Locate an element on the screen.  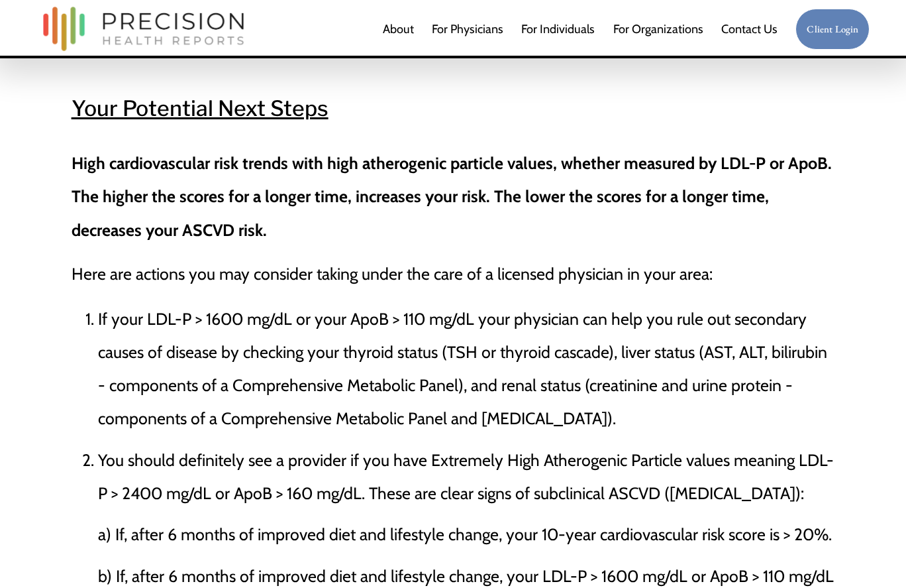
a: Client Login is located at coordinates (833, 29).